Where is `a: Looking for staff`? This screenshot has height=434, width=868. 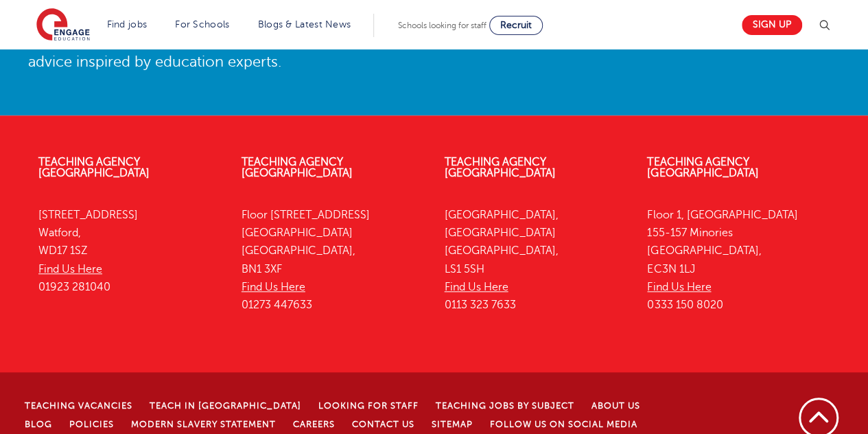 a: Looking for staff is located at coordinates (368, 406).